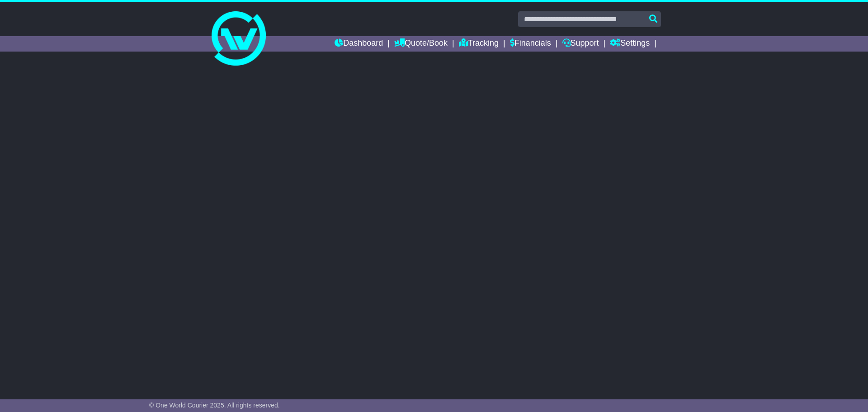  Describe the element at coordinates (214, 405) in the screenshot. I see `span: © One World Courier 2025. All rights reserved.` at that location.